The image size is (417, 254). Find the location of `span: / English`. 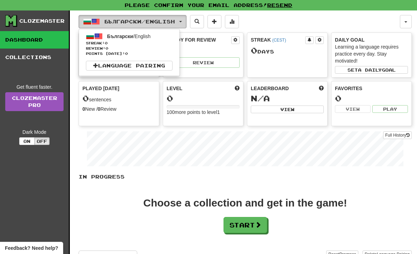

span: / English is located at coordinates (129, 36).